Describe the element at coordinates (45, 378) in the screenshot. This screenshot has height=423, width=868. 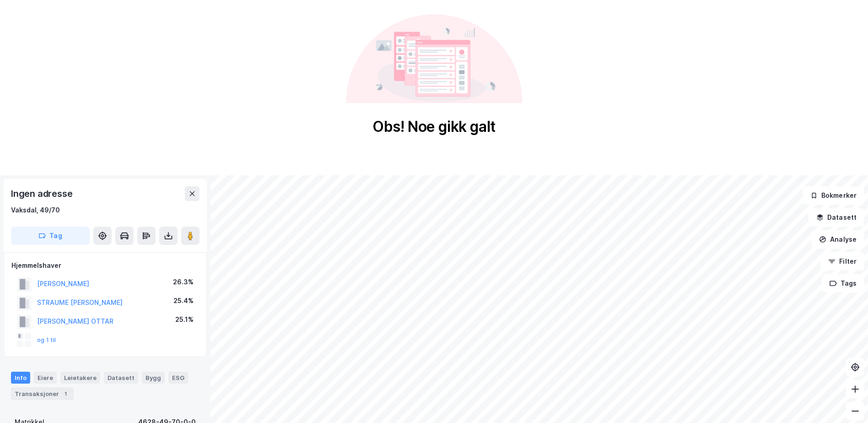
I see `div: Eiere` at that location.